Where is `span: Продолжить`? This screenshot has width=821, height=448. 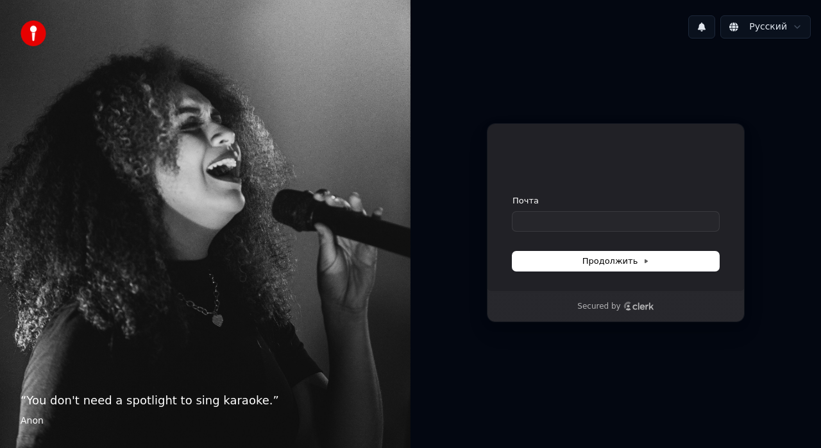 span: Продолжить is located at coordinates (616, 261).